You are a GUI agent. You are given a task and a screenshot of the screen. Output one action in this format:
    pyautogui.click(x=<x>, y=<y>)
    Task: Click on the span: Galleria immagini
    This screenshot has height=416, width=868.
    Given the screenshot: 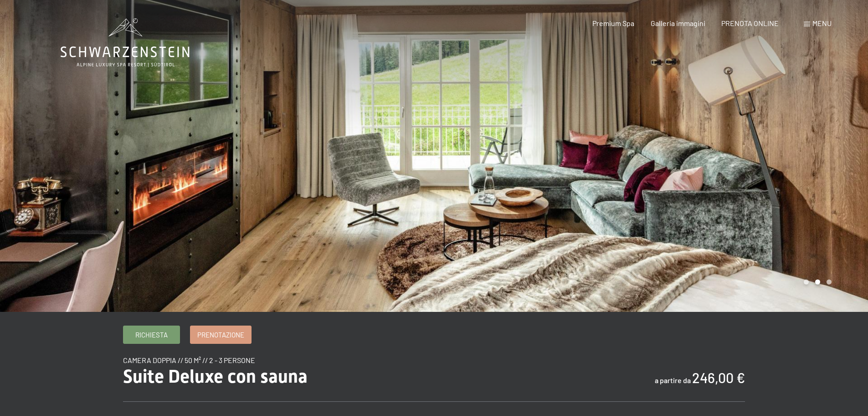 What is the action you would take?
    pyautogui.click(x=678, y=23)
    